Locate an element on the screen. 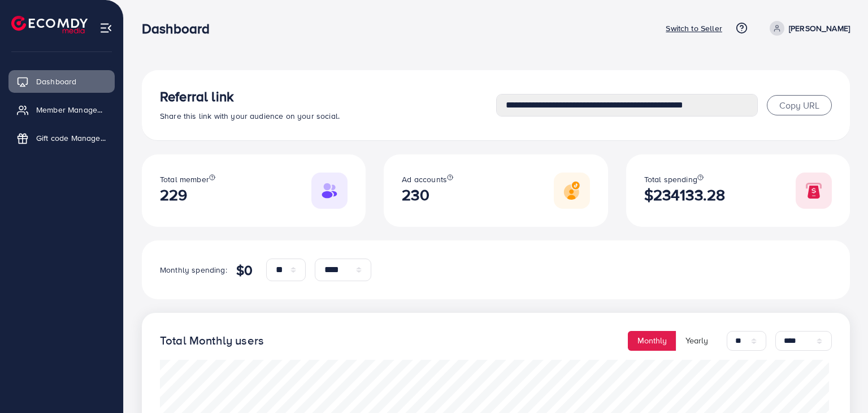 The width and height of the screenshot is (868, 413). button: Yearly is located at coordinates (697, 341).